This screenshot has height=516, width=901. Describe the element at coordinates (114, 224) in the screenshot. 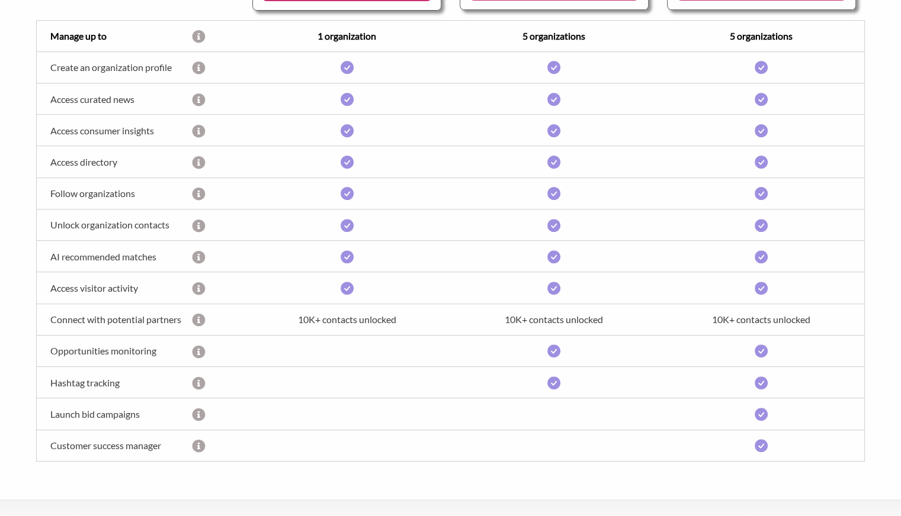

I see `div: Unlock organization contacts` at that location.